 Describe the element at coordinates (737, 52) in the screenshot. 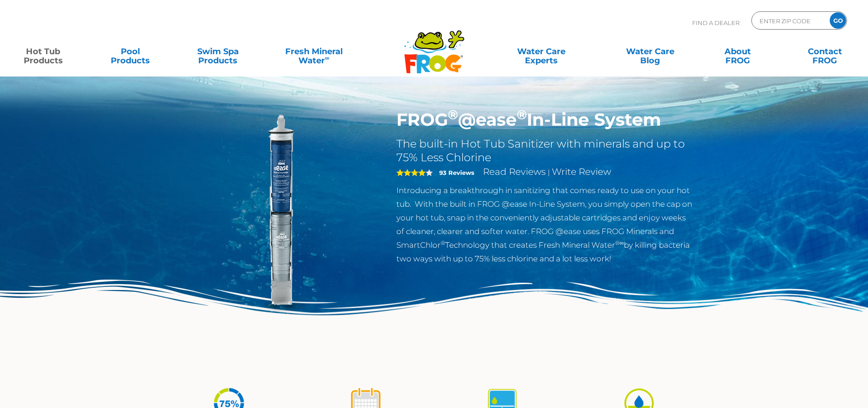

I see `a: AboutFROG` at that location.